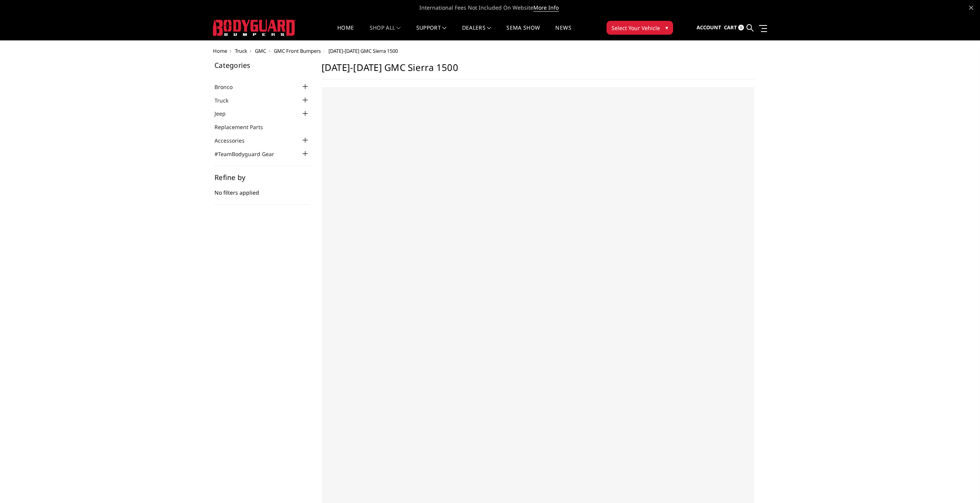  I want to click on a: Support, so click(431, 32).